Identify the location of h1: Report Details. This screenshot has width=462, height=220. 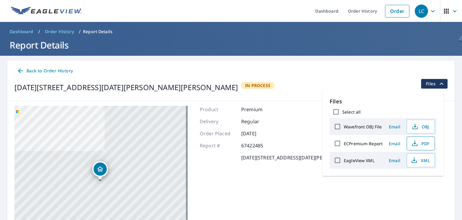
(231, 45).